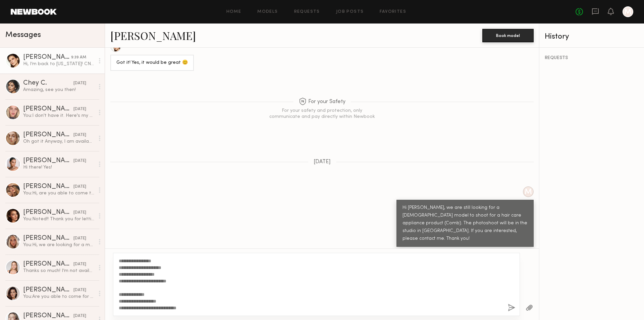 Image resolution: width=644 pixels, height=320 pixels. What do you see at coordinates (58, 90) in the screenshot?
I see `div: Amazing, see you then!` at bounding box center [58, 90].